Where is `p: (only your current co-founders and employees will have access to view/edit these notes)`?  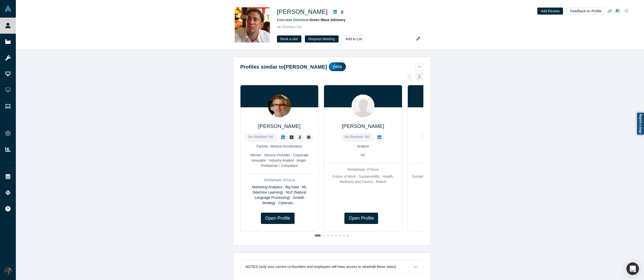 p: (only your current co-founders and employees will have access to view/edit these notes) is located at coordinates (327, 267).